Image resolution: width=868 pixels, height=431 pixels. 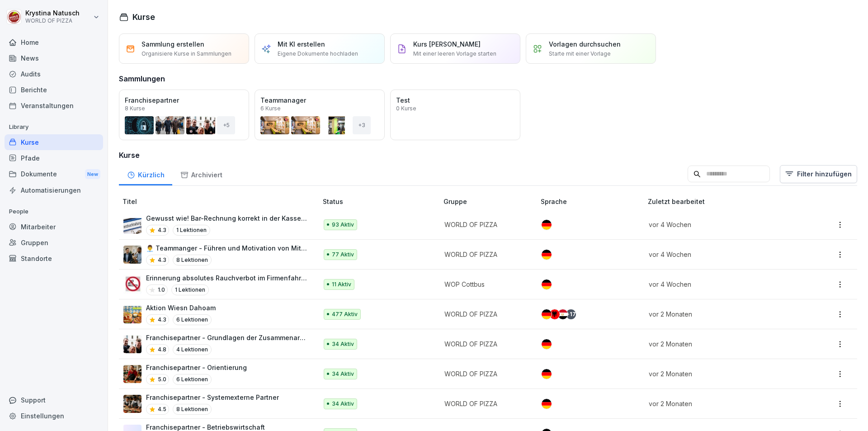 What do you see at coordinates (221, 201) in the screenshot?
I see `p: Titel` at bounding box center [221, 201].